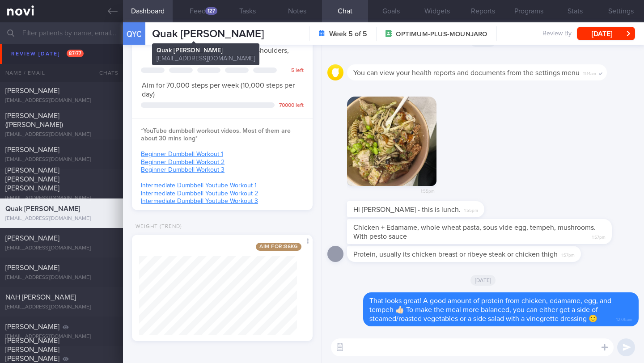 Image resolution: width=644 pixels, height=363 pixels. I want to click on span: That looks great! A good amount of protein from chicken, edamame, egg, and tempeh 👍🏻 To make the ..., so click(490, 310).